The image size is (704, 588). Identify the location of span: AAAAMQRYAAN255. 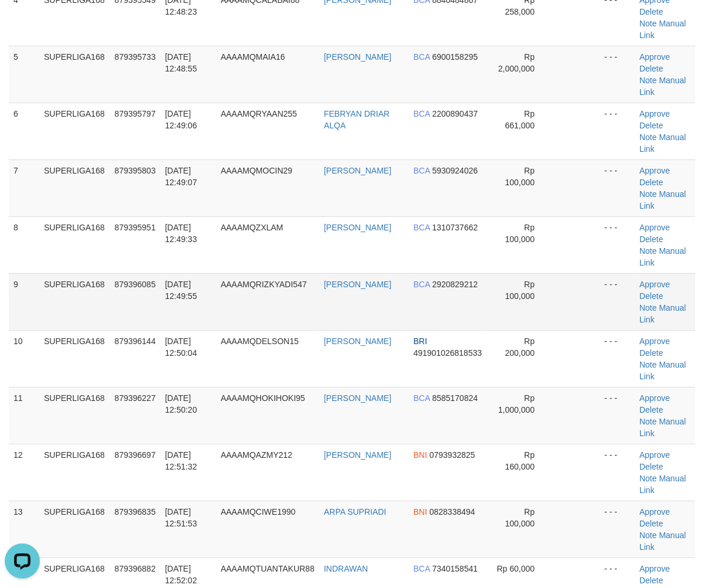
(259, 114).